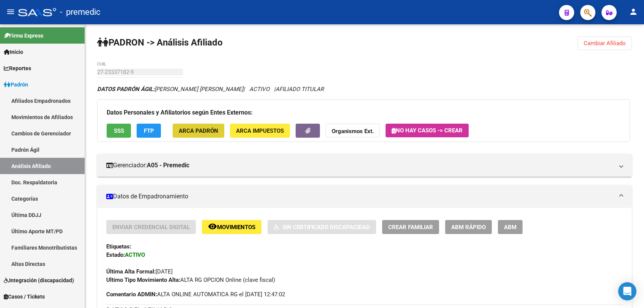 The width and height of the screenshot is (644, 308). Describe the element at coordinates (232, 226) in the screenshot. I see `button: Movimientos` at that location.